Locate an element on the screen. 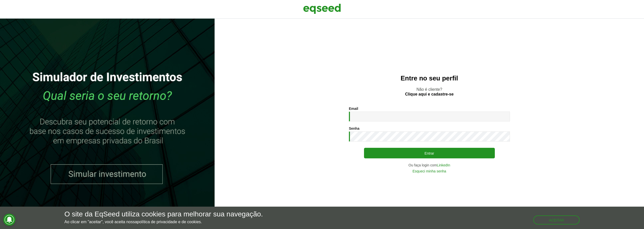 This screenshot has height=229, width=644. a: política de privacidade e de cookies is located at coordinates (169, 222).